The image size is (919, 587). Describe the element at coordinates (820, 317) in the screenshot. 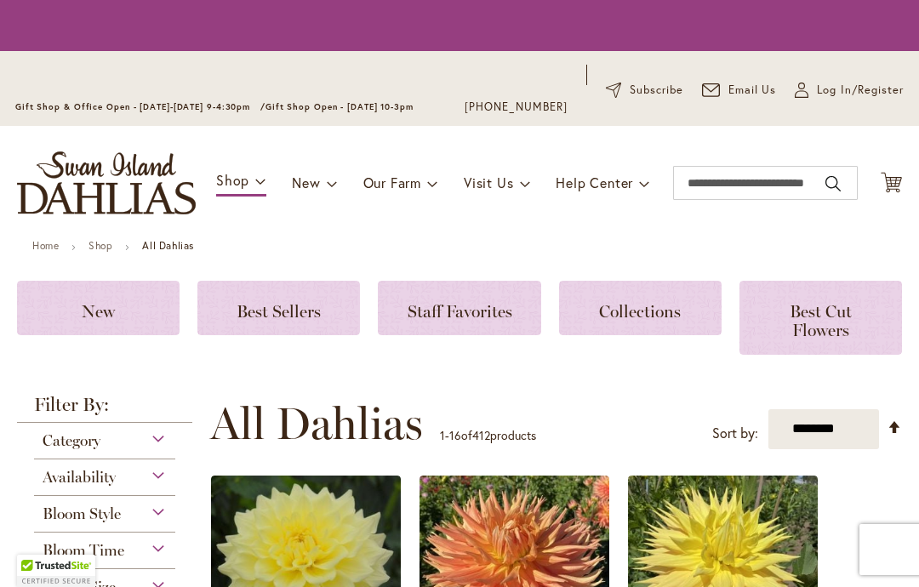

I see `a: Best Cut Flowers` at that location.